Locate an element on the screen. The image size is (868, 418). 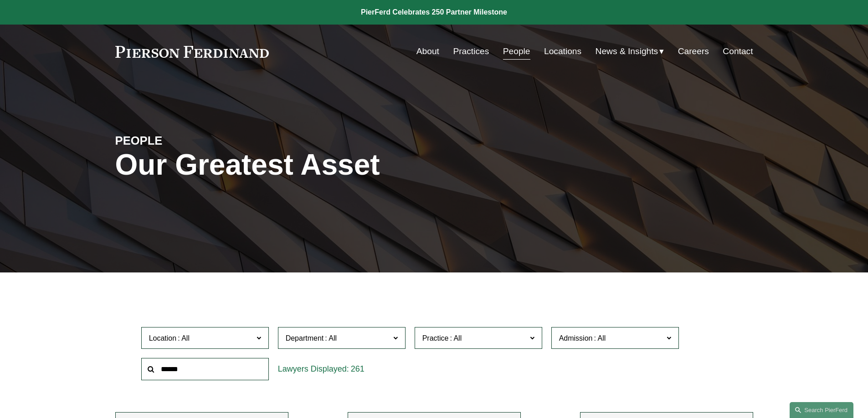
a: Search this site is located at coordinates (822, 410).